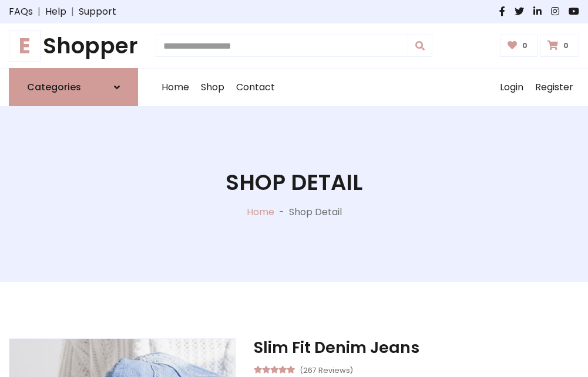  I want to click on a: FAQs, so click(21, 12).